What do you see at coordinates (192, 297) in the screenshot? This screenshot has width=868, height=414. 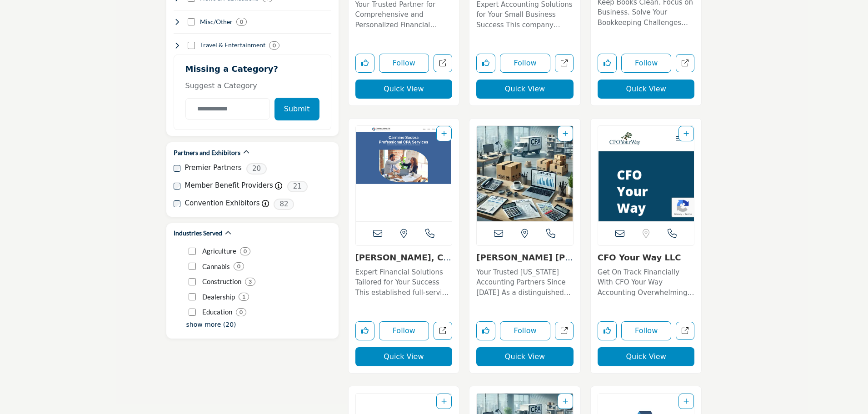 I see `input: Dealership checkbox` at bounding box center [192, 297].